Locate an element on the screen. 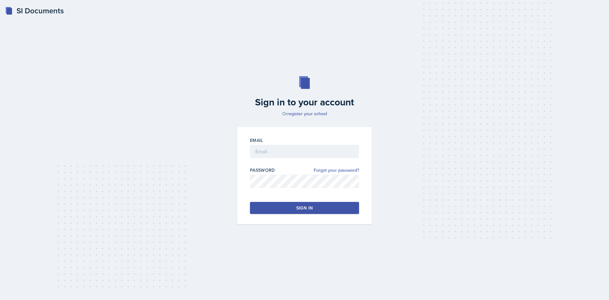  div: Sign in is located at coordinates (304, 208).